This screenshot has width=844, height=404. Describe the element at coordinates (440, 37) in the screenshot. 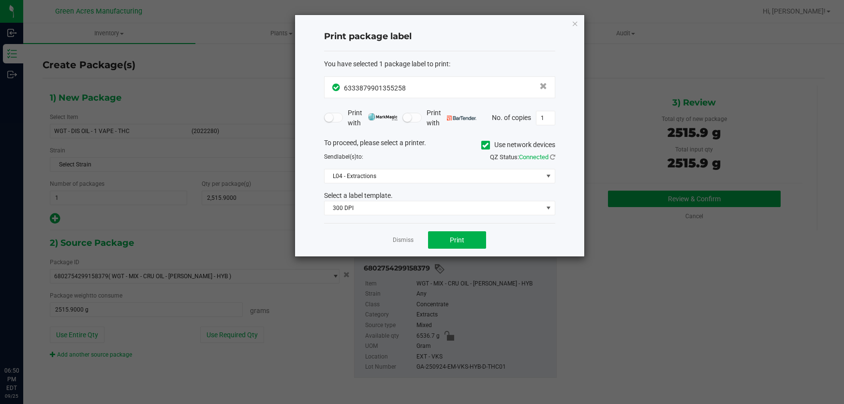

I see `h4: Print package label` at that location.